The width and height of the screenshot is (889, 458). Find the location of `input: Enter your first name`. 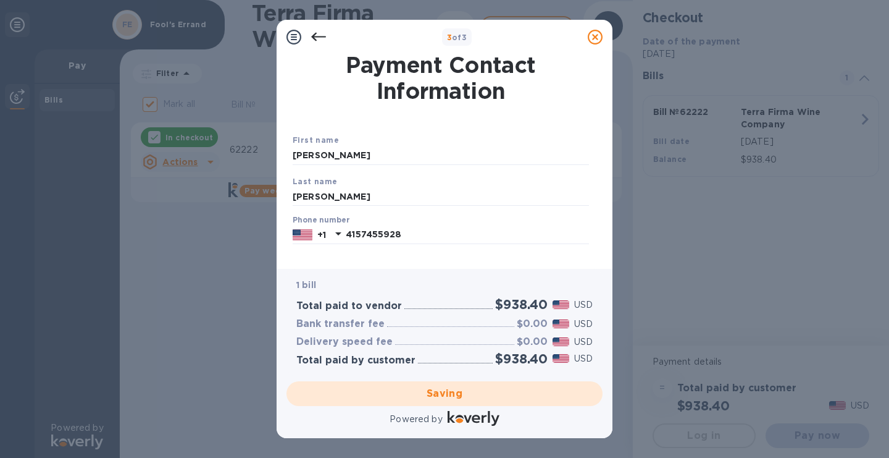

input: Enter your first name is located at coordinates (441, 156).